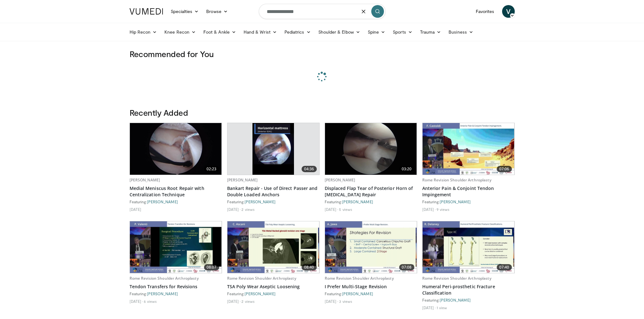 This screenshot has height=319, width=644. I want to click on span: V, so click(509, 12).